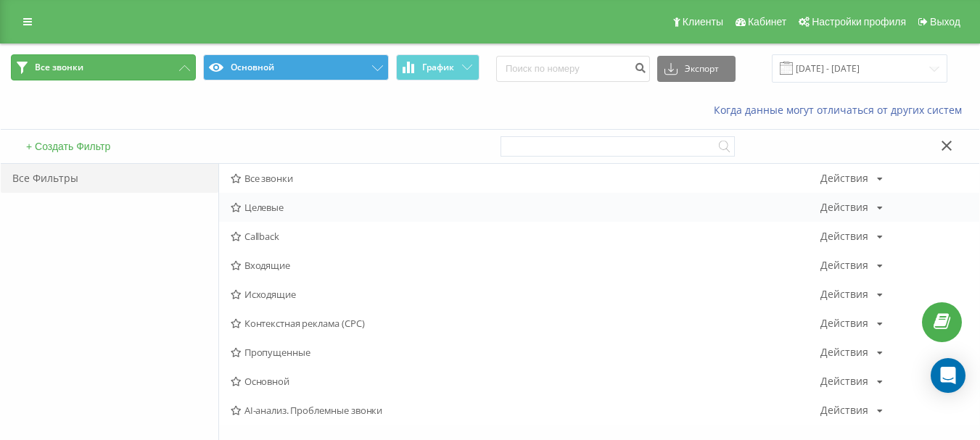 Image resolution: width=980 pixels, height=440 pixels. I want to click on span: Входящие, so click(525, 265).